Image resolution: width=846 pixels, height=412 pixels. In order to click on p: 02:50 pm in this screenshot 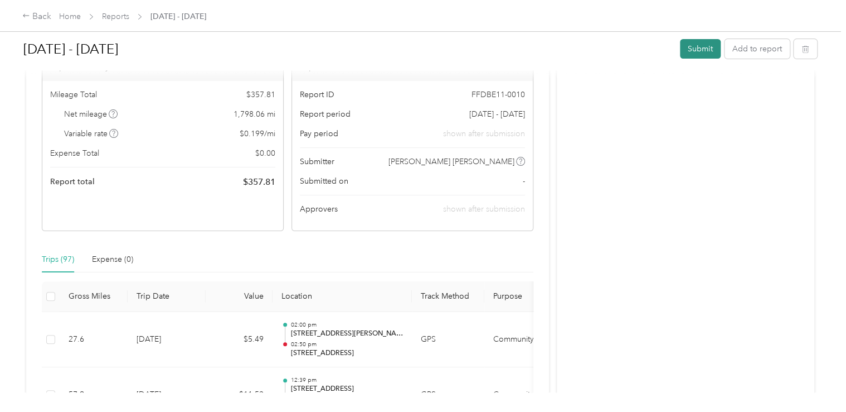, I will do `click(347, 344)`.